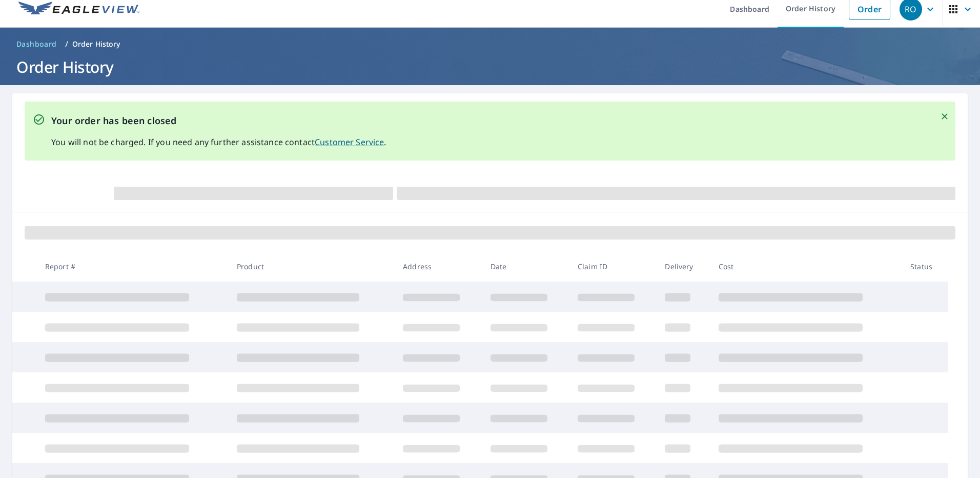 The width and height of the screenshot is (980, 478). I want to click on a: Dashboard, so click(36, 44).